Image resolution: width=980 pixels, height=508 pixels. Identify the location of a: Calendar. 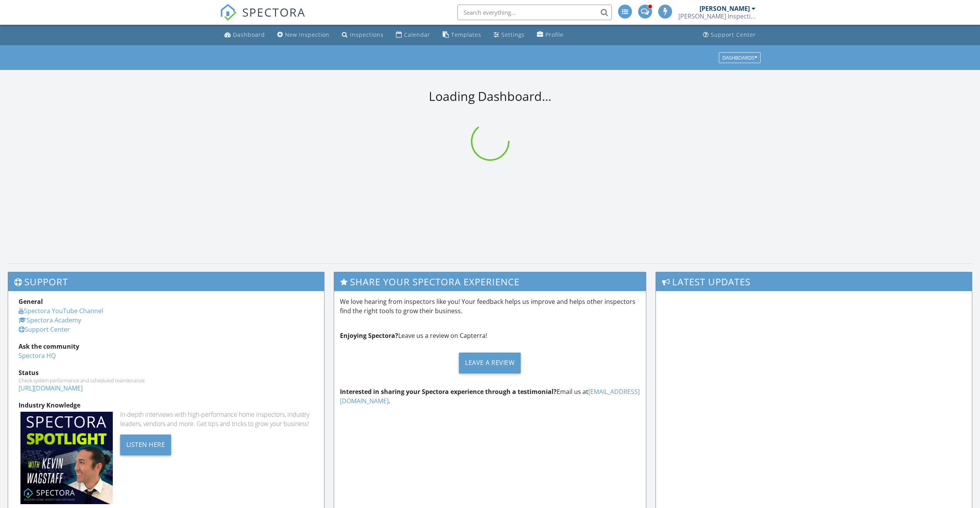
(413, 34).